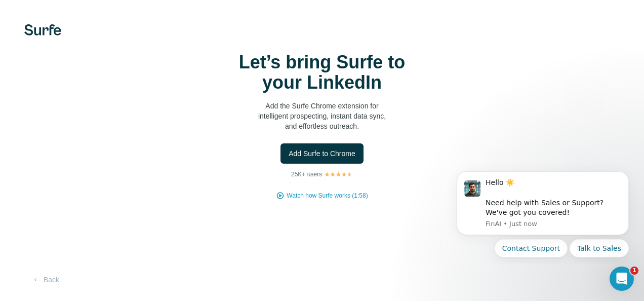 This screenshot has height=301, width=644. What do you see at coordinates (101, 85) in the screenshot?
I see `div: Quick reply options` at bounding box center [101, 85].